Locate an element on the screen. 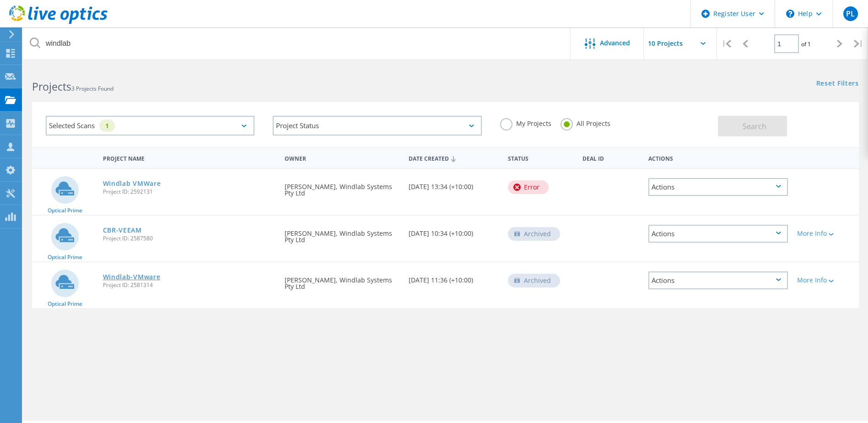 This screenshot has height=423, width=868. div: Project Status is located at coordinates (377, 126).